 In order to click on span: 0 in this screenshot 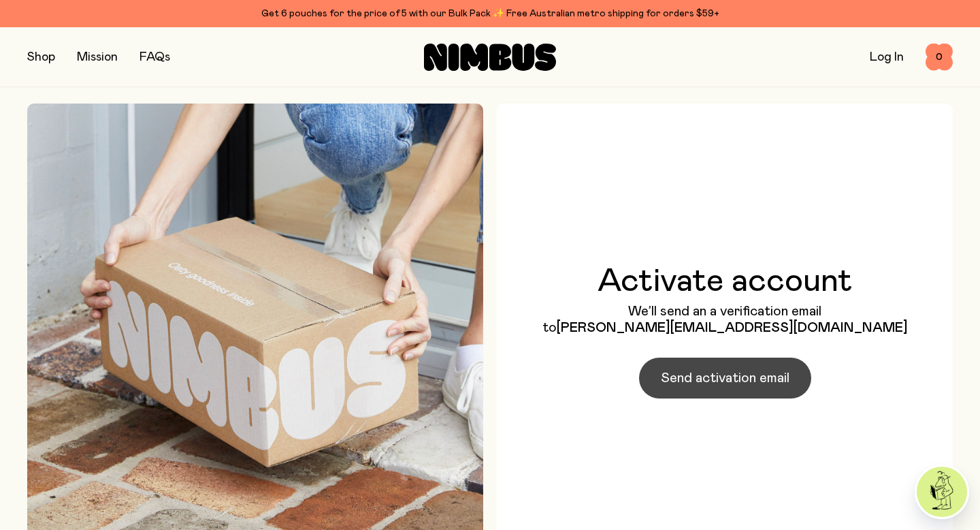, I will do `click(938, 58)`.